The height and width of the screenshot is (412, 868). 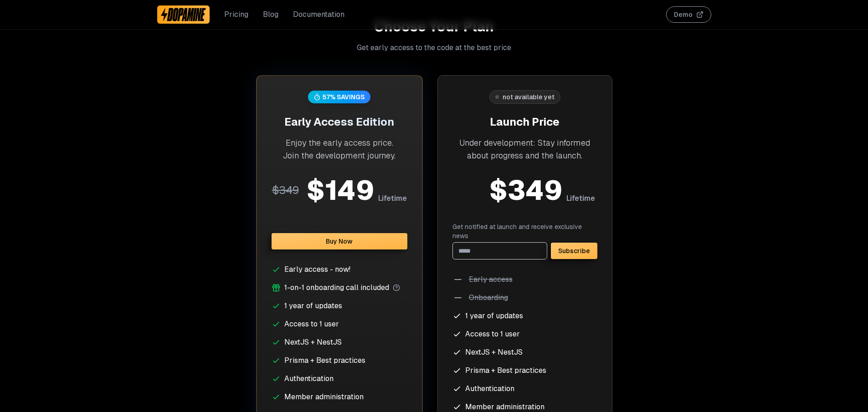 I want to click on p: Get early access to the code at the best price, so click(x=435, y=48).